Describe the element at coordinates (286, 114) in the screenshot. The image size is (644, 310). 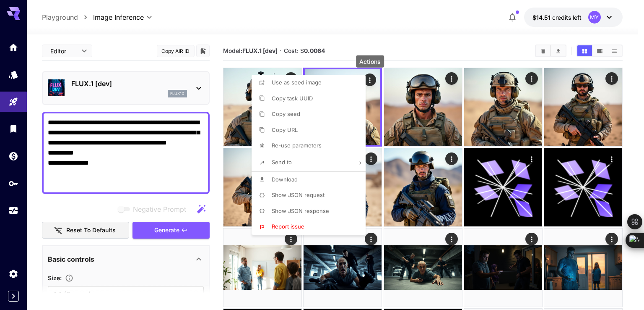
I see `span: Copy seed` at that location.